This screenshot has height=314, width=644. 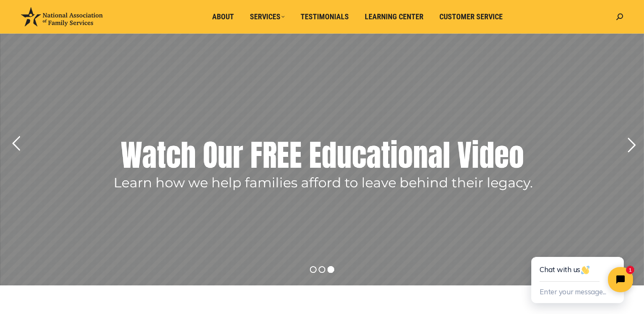 I want to click on a: About, so click(x=223, y=17).